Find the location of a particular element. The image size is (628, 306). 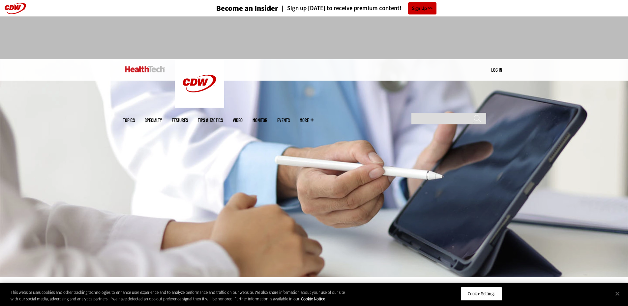

div: This website uses cookies and other tracking technologies to enhance user experience and to analy... is located at coordinates (178, 296).